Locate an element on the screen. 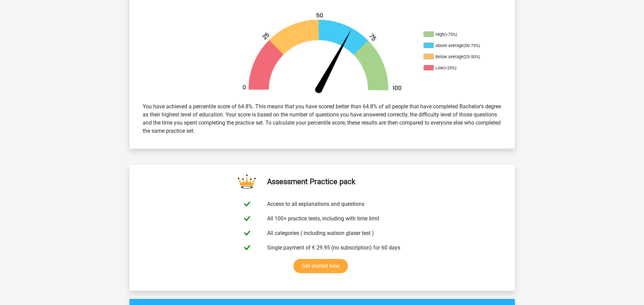 The image size is (644, 305). div: (25-50%) is located at coordinates (472, 57).